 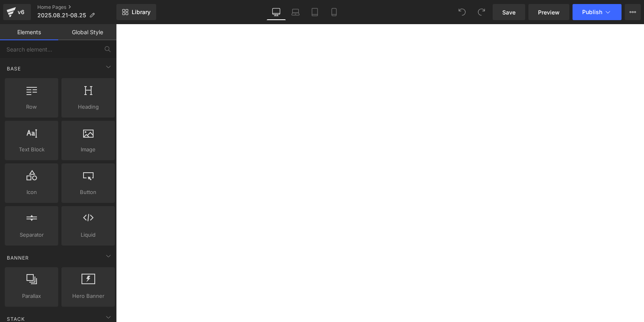 What do you see at coordinates (77, 7) in the screenshot?
I see `a: Home Pages` at bounding box center [77, 7].